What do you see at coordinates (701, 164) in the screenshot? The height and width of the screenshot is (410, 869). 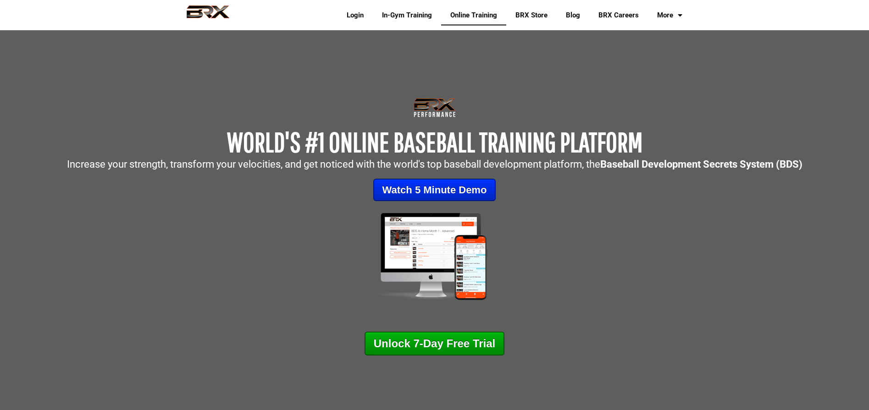 I see `strong: Baseball Development Secrets System (BDS)` at bounding box center [701, 164].